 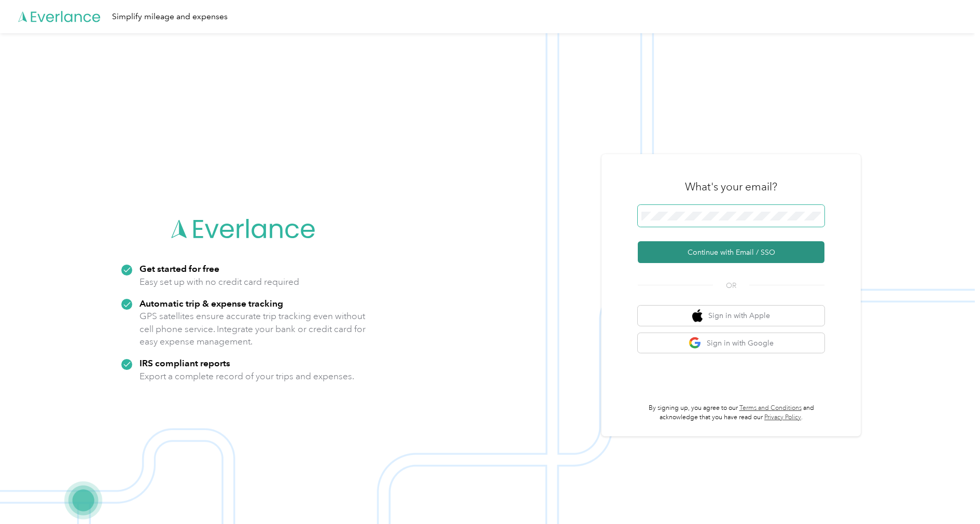 What do you see at coordinates (731, 285) in the screenshot?
I see `span: OR` at bounding box center [731, 285].